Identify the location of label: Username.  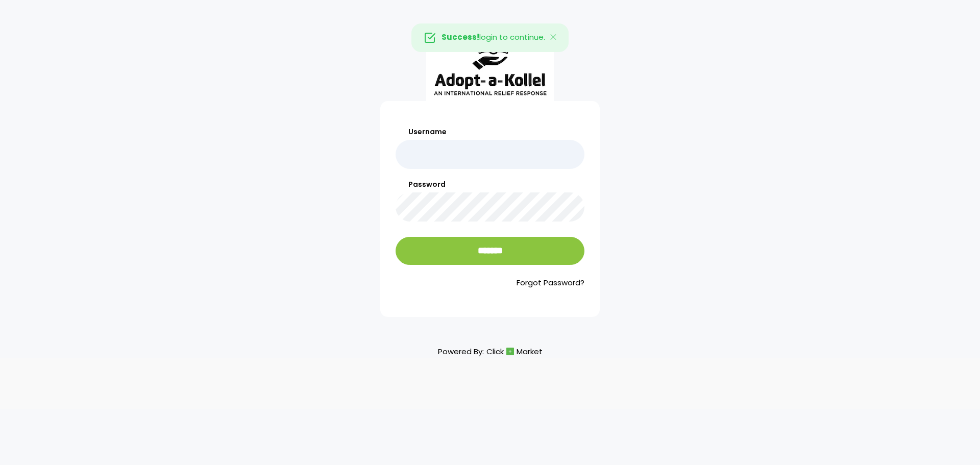
(490, 132).